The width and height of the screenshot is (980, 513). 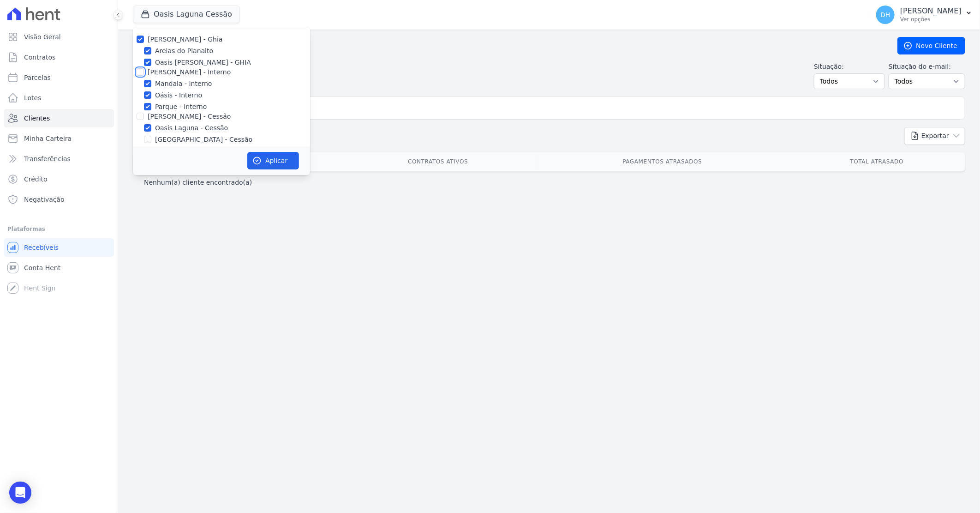 What do you see at coordinates (877, 161) in the screenshot?
I see `th: Total Atrasado` at bounding box center [877, 161].